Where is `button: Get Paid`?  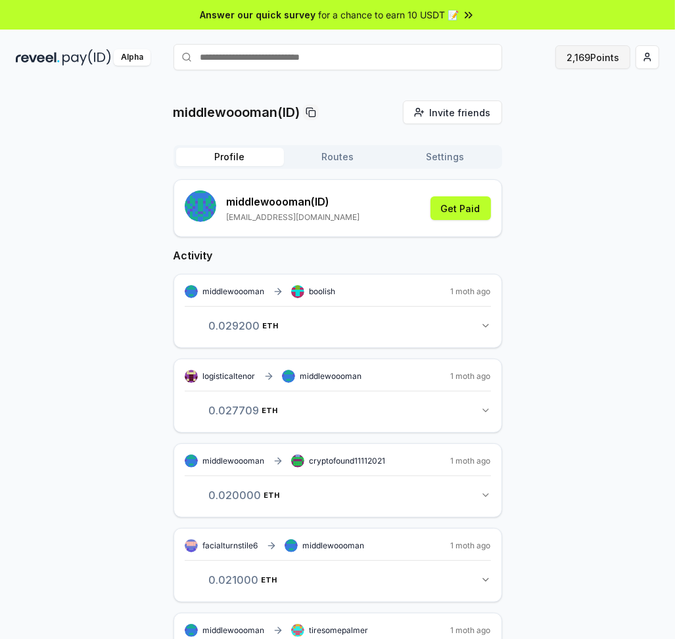
button: Get Paid is located at coordinates (461, 208).